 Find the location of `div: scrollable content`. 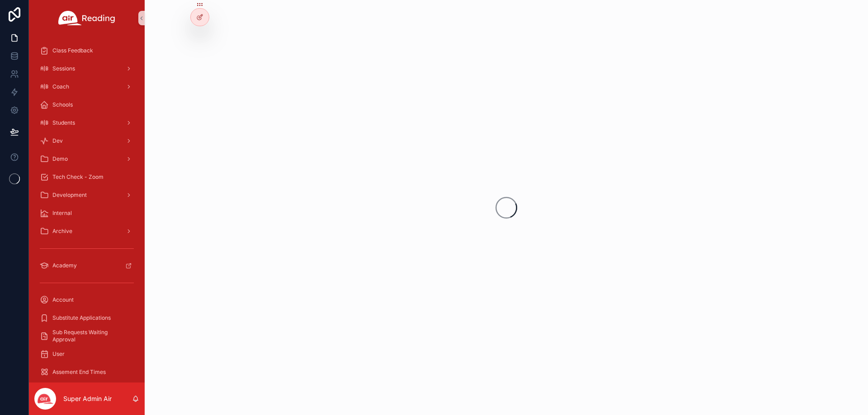

div: scrollable content is located at coordinates (87, 209).